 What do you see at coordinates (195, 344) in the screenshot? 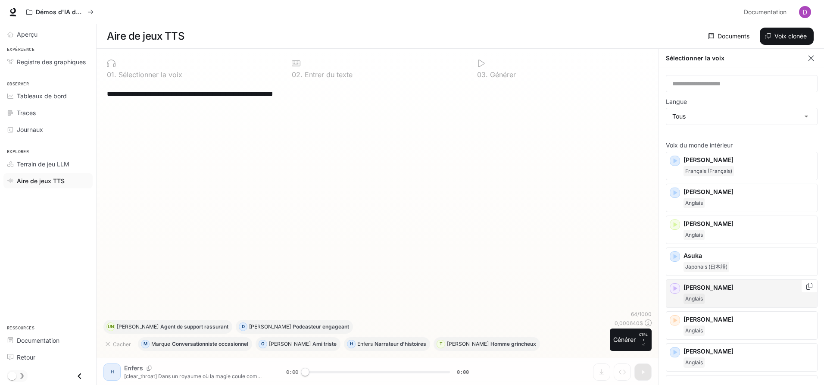
I see `button: MMarqueConversationniste occasionnel` at bounding box center [195, 344].